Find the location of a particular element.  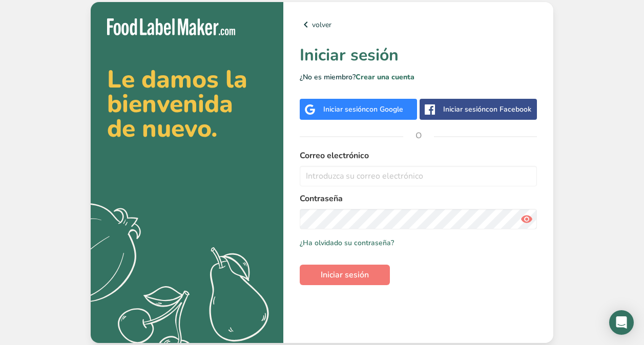

p: ¿No es miembro? is located at coordinates (418, 77).